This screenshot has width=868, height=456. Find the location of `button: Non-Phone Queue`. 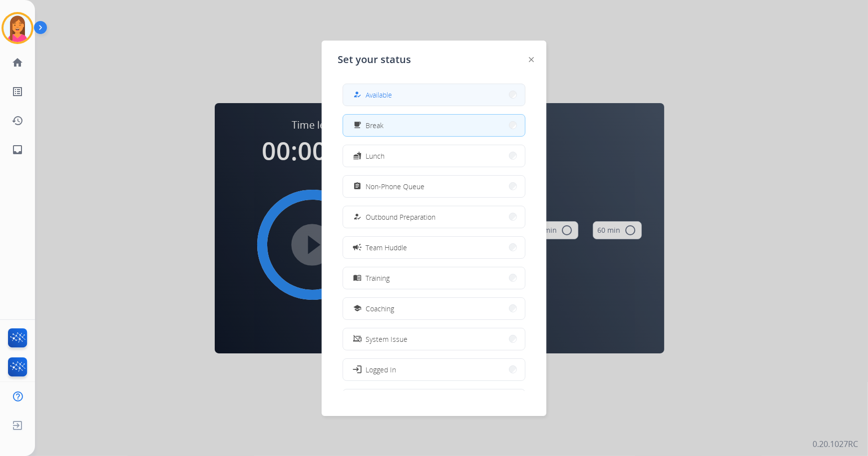

button: Non-Phone Queue is located at coordinates (434, 186).